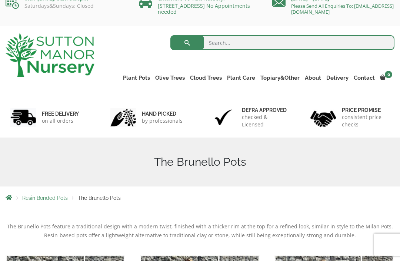 The image size is (400, 261). What do you see at coordinates (45, 198) in the screenshot?
I see `a: Resin Bonded Pots` at bounding box center [45, 198].